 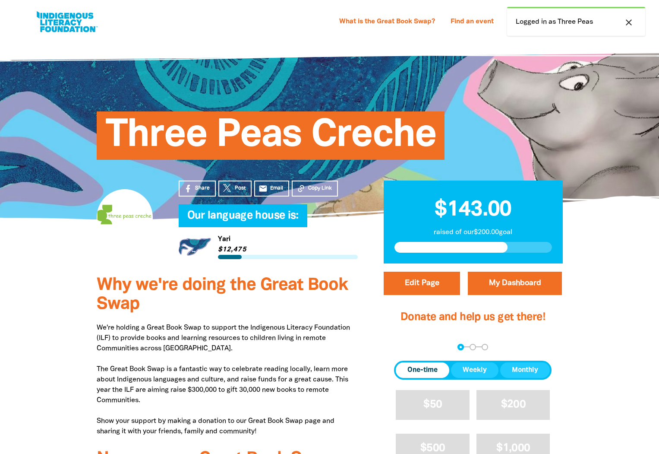 What do you see at coordinates (472, 22) in the screenshot?
I see `a: Find an event` at bounding box center [472, 22].